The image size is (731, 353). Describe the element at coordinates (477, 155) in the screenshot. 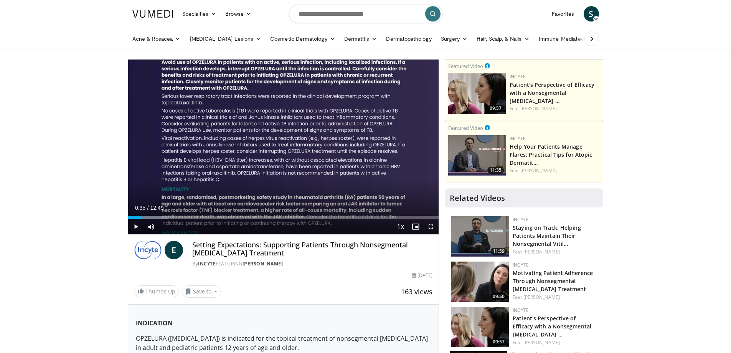

I see `img: 601112bd-de26-4187-b266-f7c9c3587f14.png.150x105_q85_crop-smart_upscale.jpg` at that location.